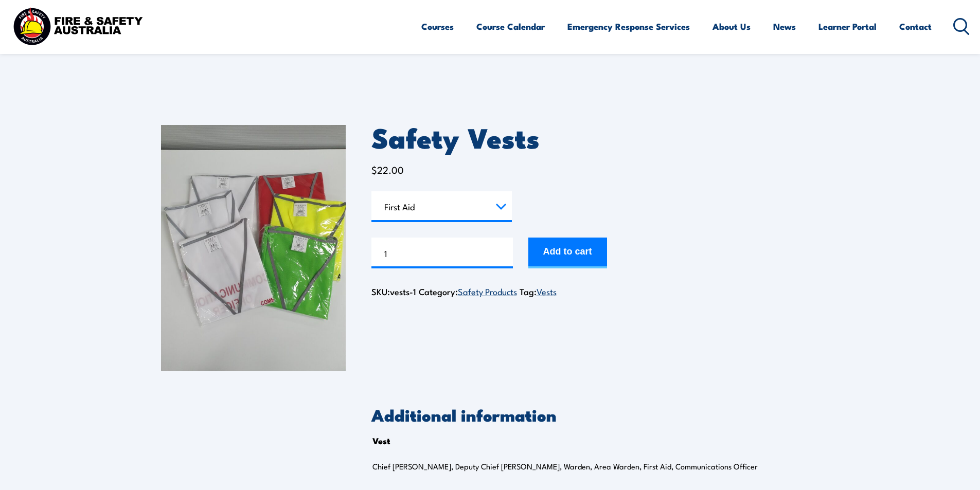  What do you see at coordinates (916, 26) in the screenshot?
I see `a: Contact` at bounding box center [916, 26].